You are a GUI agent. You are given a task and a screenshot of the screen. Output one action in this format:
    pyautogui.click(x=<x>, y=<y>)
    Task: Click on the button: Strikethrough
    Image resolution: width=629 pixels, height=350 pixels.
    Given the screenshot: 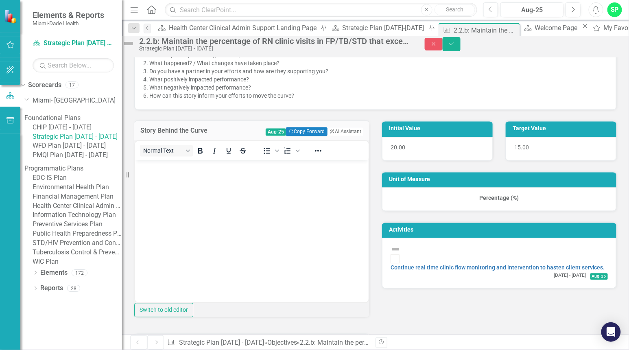 What is the action you would take?
    pyautogui.click(x=243, y=151)
    